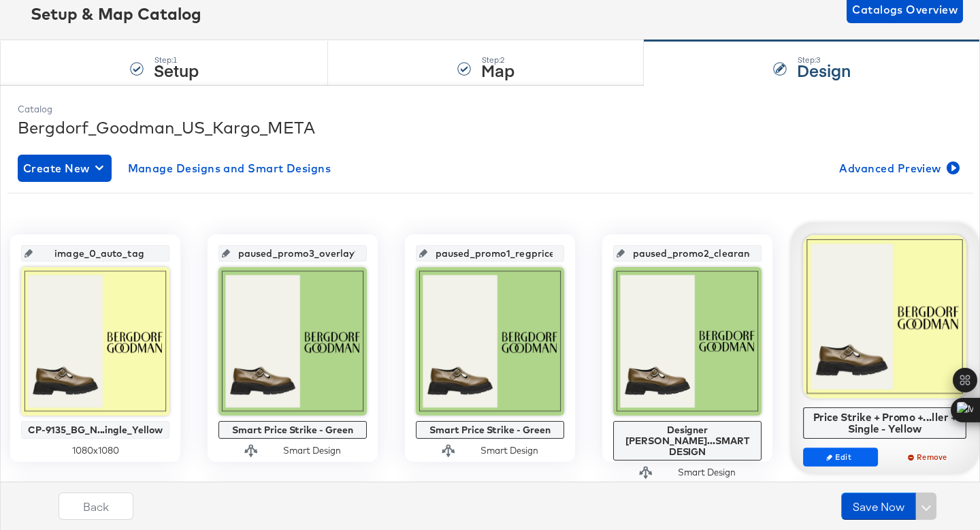 The width and height of the screenshot is (980, 530). What do you see at coordinates (230, 168) in the screenshot?
I see `span: Manage Designs and Smart Designs` at bounding box center [230, 168].